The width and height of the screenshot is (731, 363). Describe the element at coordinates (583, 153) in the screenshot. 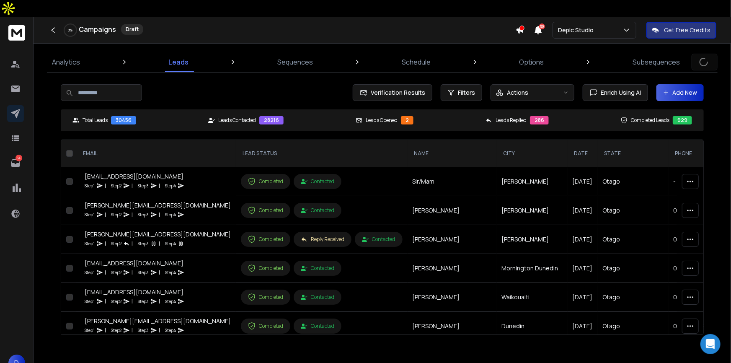

I see `th: Date` at that location.